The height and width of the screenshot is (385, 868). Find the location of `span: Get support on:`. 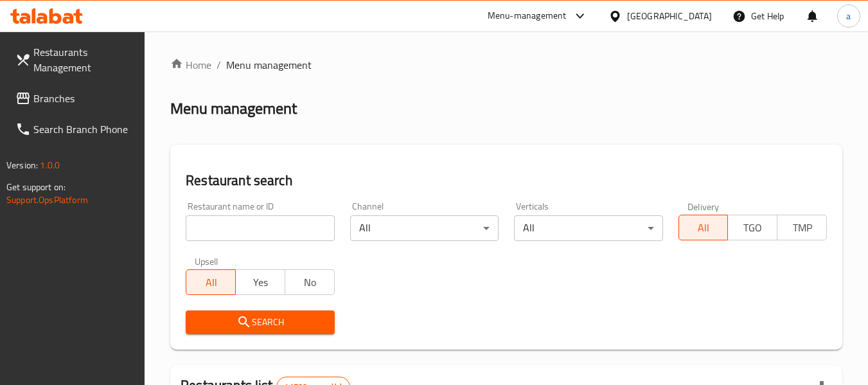

span: Get support on: is located at coordinates (36, 187).